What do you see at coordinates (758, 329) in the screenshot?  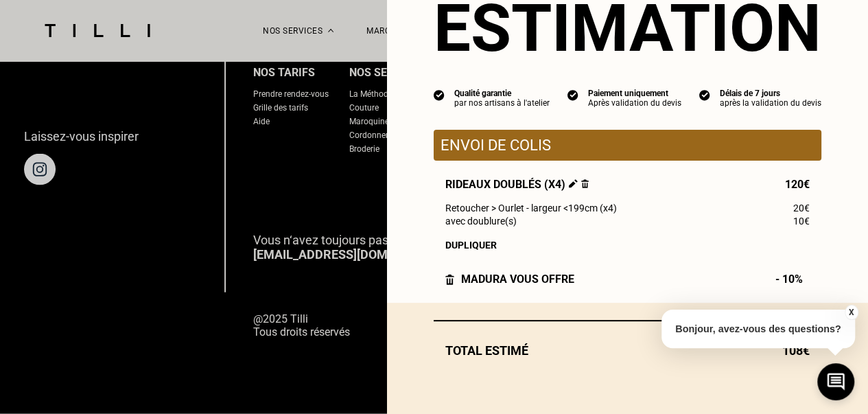 I see `p: Bonjour, avez-vous des questions?` at bounding box center [758, 329].